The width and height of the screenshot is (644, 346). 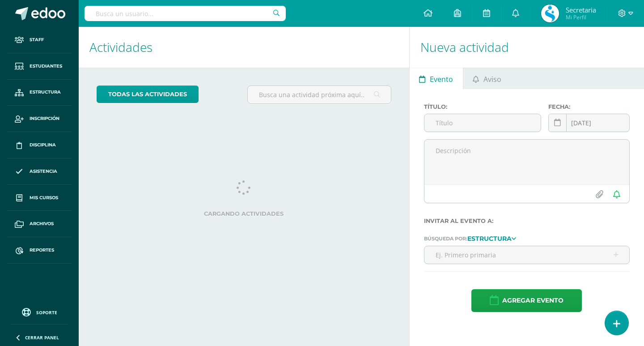 I want to click on span: Estudiantes, so click(x=46, y=67).